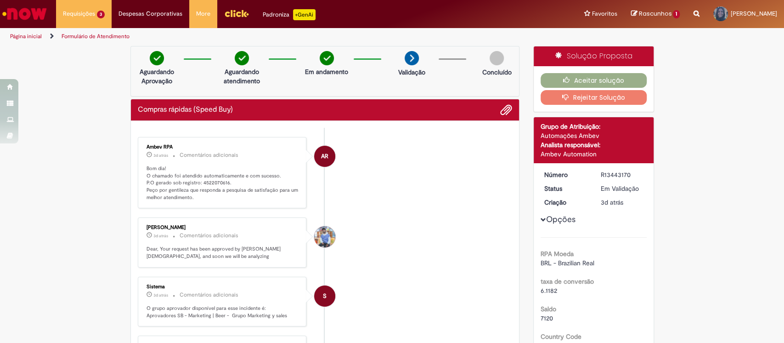 Image resolution: width=784 pixels, height=343 pixels. I want to click on div: 25/08/2025 09:52:29, so click(622, 202).